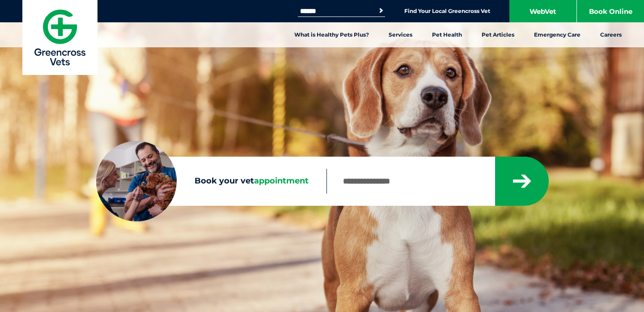 This screenshot has height=312, width=644. Describe the element at coordinates (332, 35) in the screenshot. I see `a: What is Healthy Pets Plus?` at that location.